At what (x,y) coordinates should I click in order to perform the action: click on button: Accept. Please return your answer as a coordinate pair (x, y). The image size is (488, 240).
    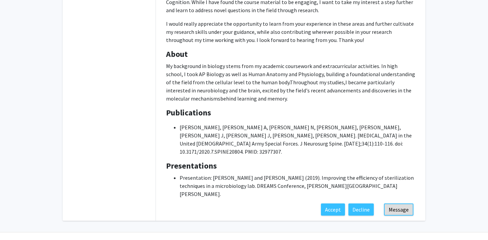
    Looking at the image, I should click on (333, 210).